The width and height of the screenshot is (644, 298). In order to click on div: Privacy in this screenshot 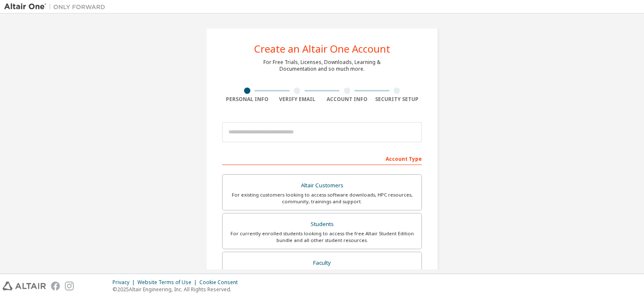, I will do `click(125, 282)`.